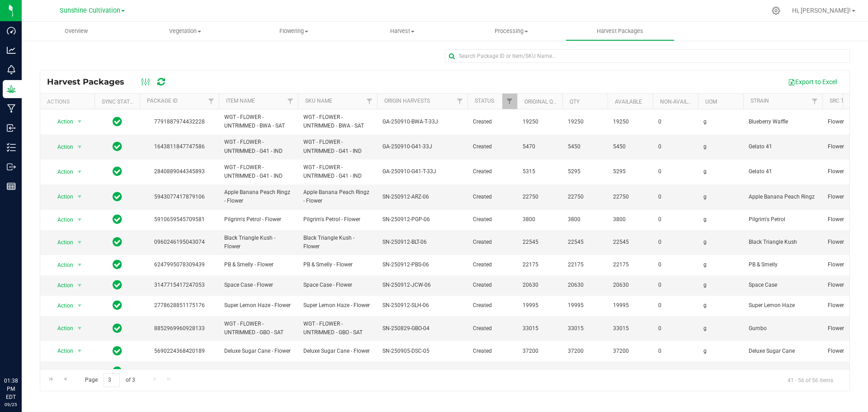 This screenshot has width=868, height=412. Describe the element at coordinates (812, 82) in the screenshot. I see `button: Export to Excel` at that location.